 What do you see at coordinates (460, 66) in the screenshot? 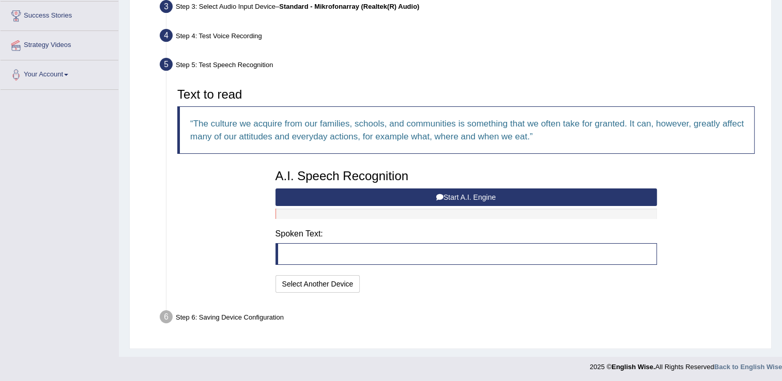
I see `div: Step 5: Test Speech Recognition` at bounding box center [460, 66].